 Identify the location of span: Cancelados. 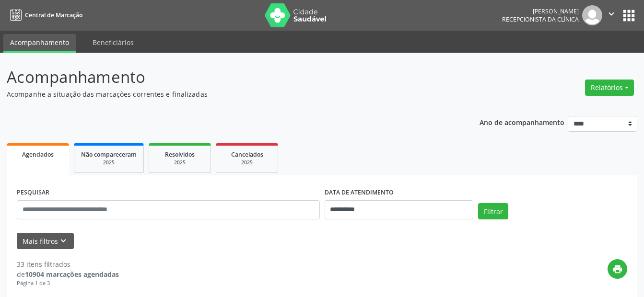
(247, 154).